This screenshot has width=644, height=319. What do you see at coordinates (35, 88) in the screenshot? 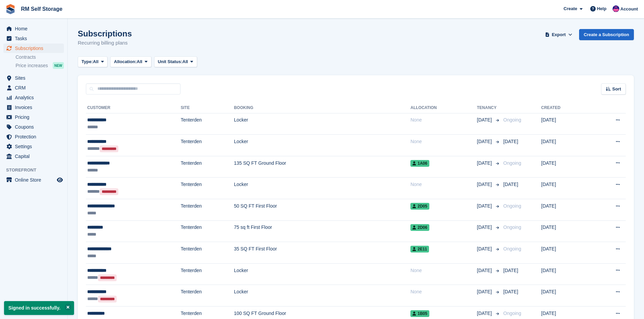
I see `span: CRM` at bounding box center [35, 88].